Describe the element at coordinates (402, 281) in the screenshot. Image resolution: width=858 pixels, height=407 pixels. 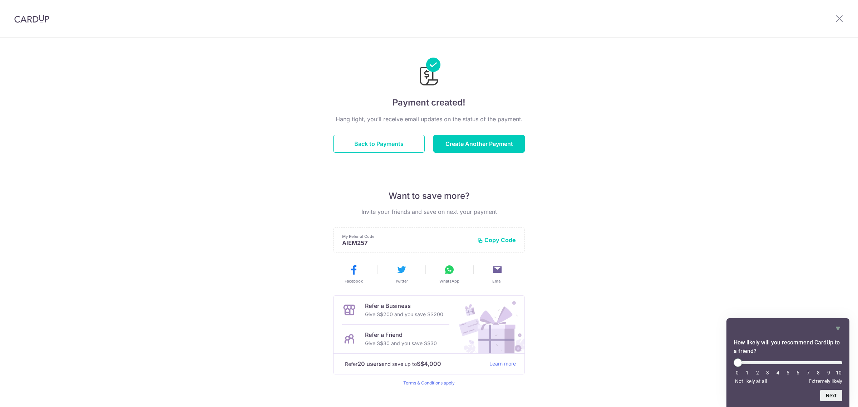
I see `span: Twitter` at that location.